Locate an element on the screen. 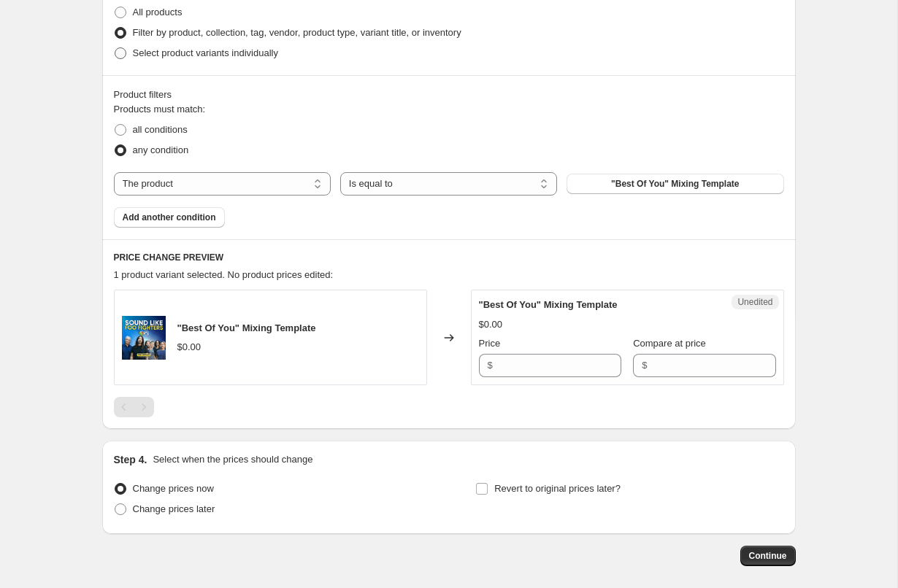 Image resolution: width=898 pixels, height=588 pixels. h6: PRICE CHANGE PREVIEW is located at coordinates (449, 258).